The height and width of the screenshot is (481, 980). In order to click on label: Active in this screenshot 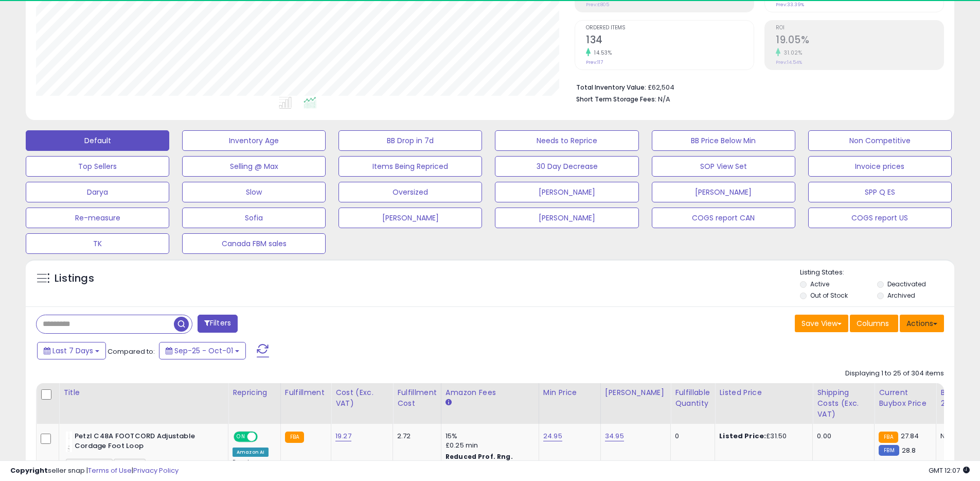, I will do `click(819, 284)`.